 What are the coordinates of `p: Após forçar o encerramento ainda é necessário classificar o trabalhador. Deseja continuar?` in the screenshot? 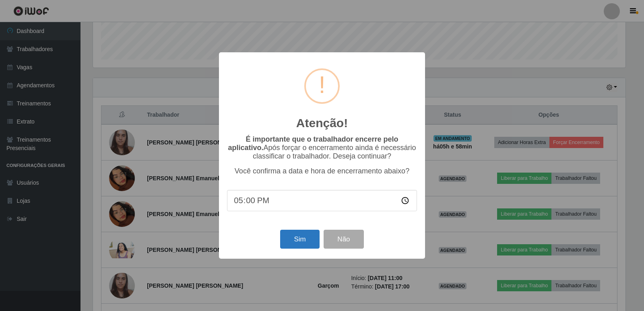 It's located at (322, 147).